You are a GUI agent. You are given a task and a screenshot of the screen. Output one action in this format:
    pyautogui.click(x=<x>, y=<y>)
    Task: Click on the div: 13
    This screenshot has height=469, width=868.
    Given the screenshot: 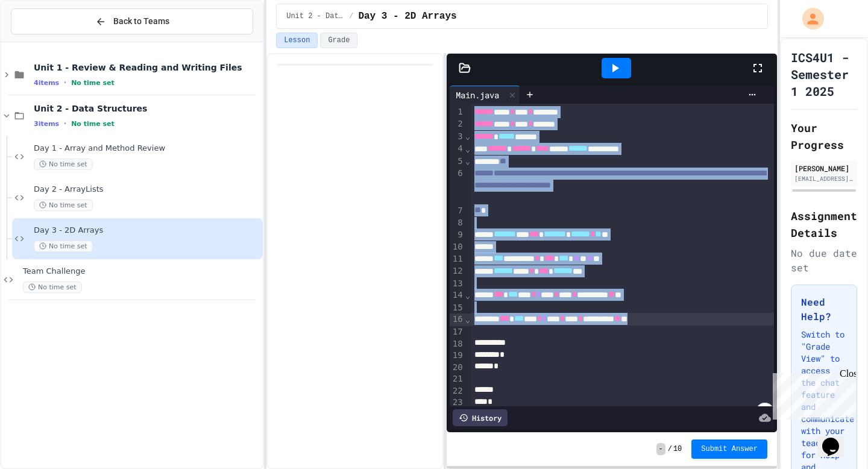 What is the action you would take?
    pyautogui.click(x=457, y=284)
    